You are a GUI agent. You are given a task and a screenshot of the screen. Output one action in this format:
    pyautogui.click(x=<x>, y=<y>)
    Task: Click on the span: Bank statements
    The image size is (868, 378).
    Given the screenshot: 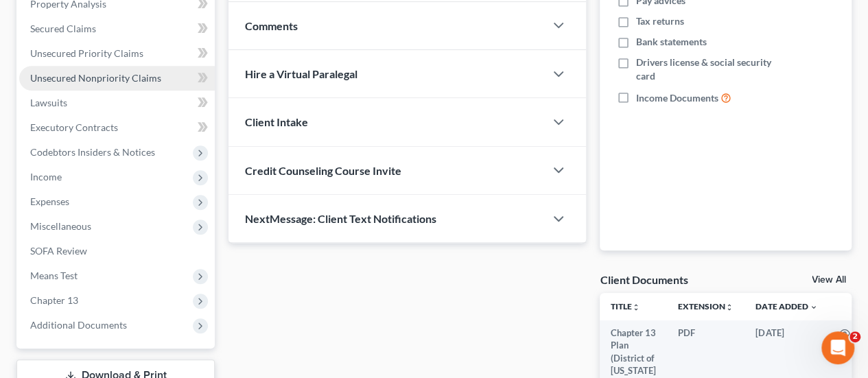 What is the action you would take?
    pyautogui.click(x=670, y=42)
    